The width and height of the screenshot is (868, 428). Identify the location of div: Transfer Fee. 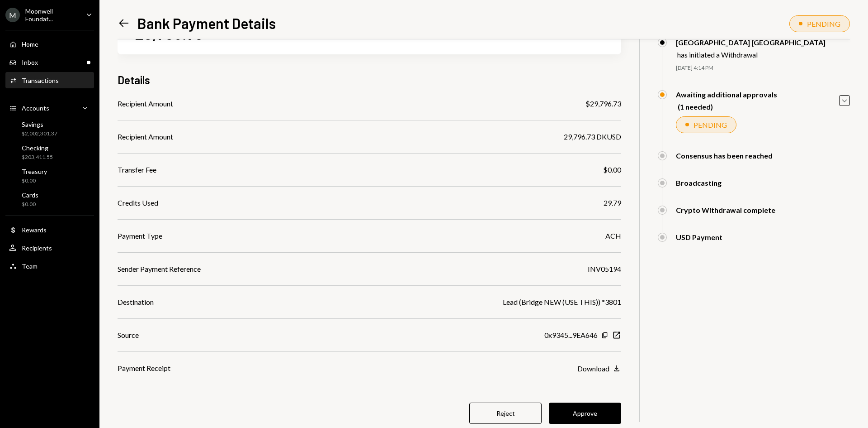
(137, 170).